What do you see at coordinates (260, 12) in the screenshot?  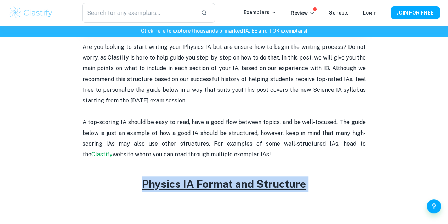 I see `p: Exemplars` at bounding box center [260, 12].